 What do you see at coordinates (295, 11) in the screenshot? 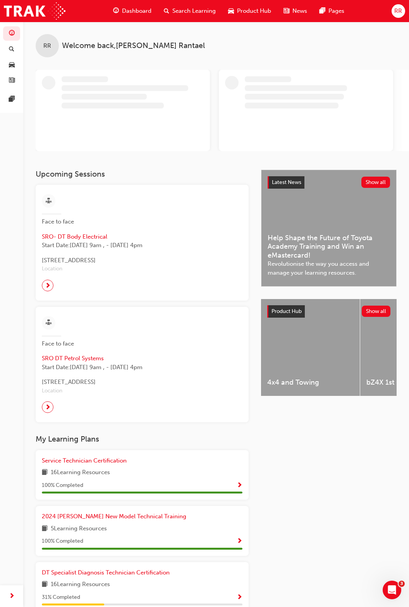
I see `a: news-iconNews` at bounding box center [295, 11].